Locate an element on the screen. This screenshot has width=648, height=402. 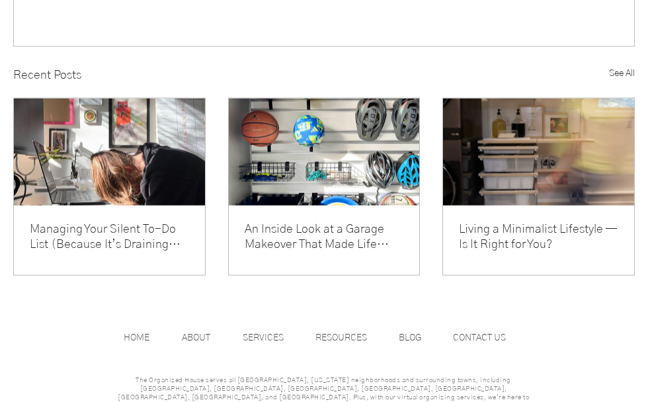
p: RESOURCES is located at coordinates (341, 338).